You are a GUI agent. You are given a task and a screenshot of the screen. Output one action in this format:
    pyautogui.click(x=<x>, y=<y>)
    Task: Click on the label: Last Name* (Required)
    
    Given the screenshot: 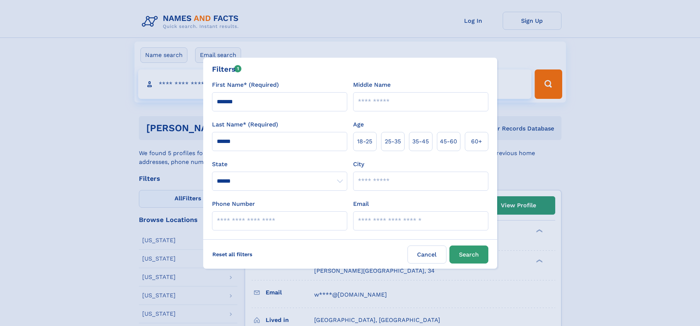 What is the action you would take?
    pyautogui.click(x=245, y=125)
    